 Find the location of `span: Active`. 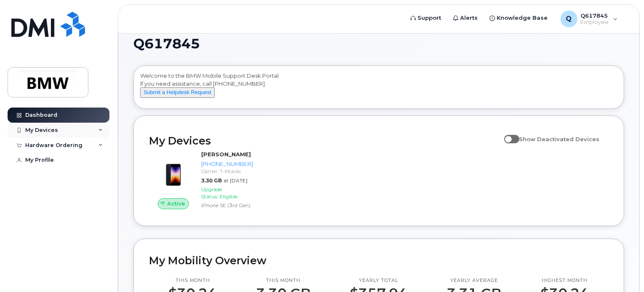

span: Active is located at coordinates (176, 203).